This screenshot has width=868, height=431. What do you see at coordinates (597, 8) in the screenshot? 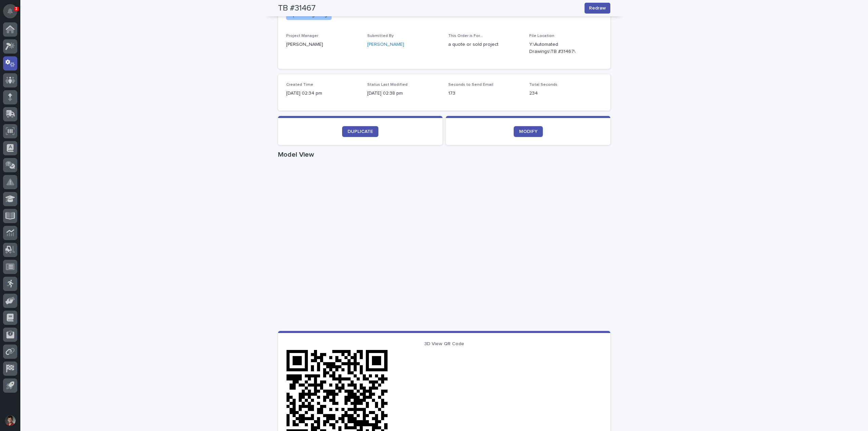
I see `button: Redraw` at bounding box center [597, 8].